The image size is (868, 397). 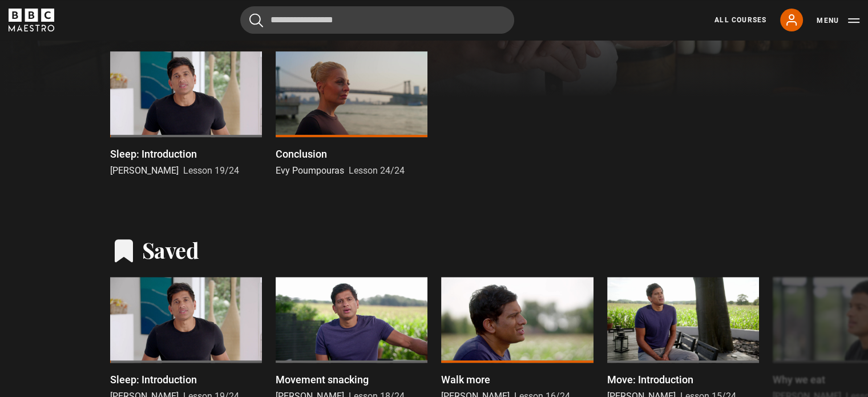 I want to click on p: Conclusion, so click(x=301, y=153).